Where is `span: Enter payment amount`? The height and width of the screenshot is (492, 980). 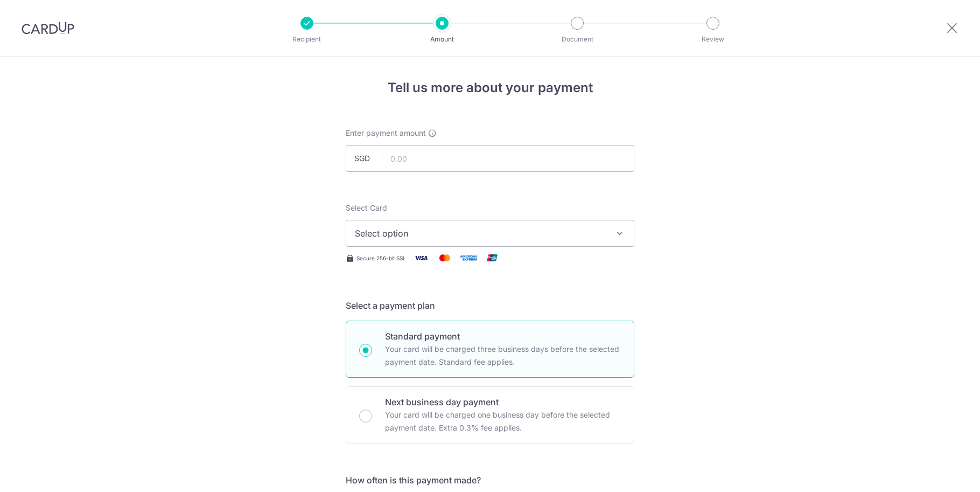 span: Enter payment amount is located at coordinates (386, 133).